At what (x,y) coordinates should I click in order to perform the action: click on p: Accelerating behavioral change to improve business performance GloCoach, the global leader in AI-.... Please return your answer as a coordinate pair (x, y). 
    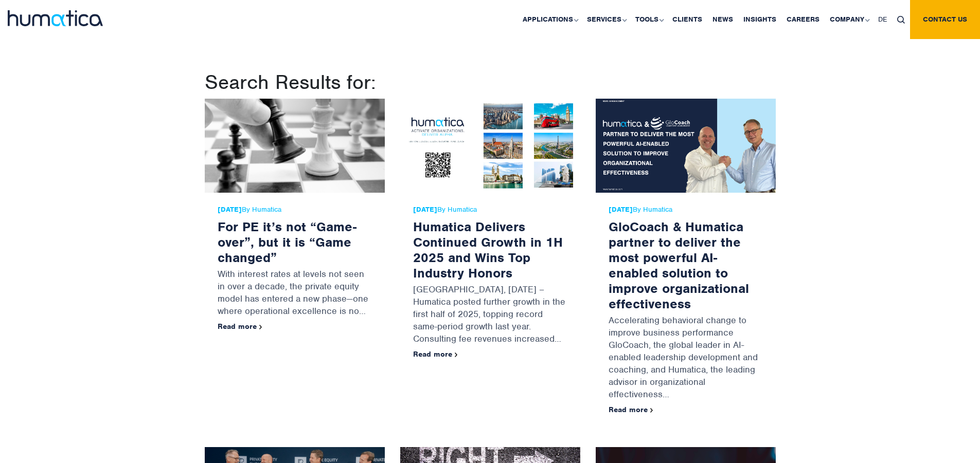
    Looking at the image, I should click on (685, 358).